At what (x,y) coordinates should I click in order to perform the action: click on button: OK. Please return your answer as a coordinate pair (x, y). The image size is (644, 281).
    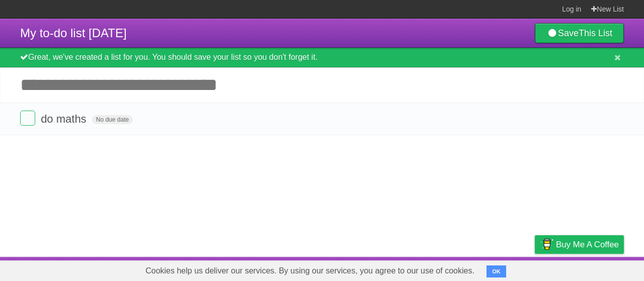
    Looking at the image, I should click on (496, 271).